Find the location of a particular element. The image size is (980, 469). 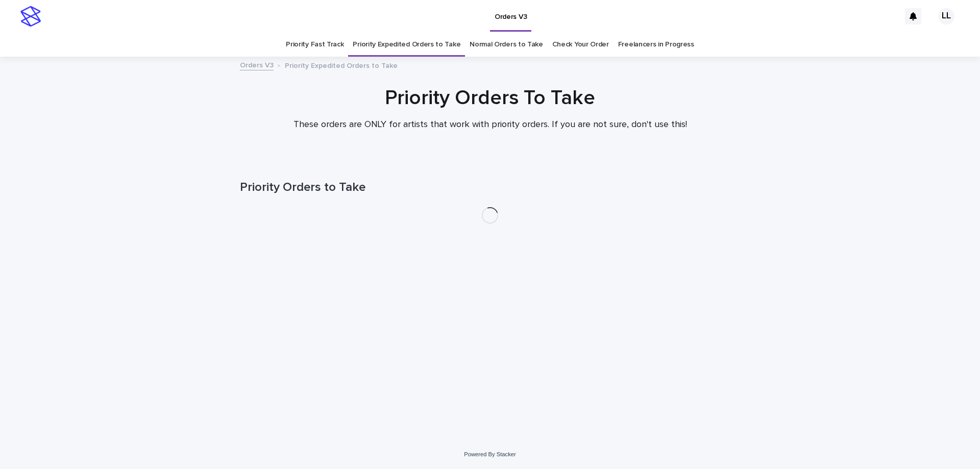

a: Priority Expedited Orders to Take is located at coordinates (406, 44).